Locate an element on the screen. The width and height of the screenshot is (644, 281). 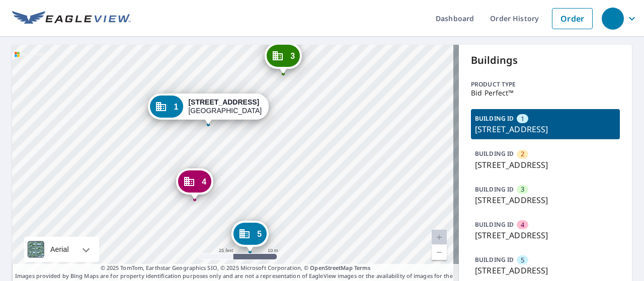
a: Current Level 20, Zoom Out is located at coordinates (439, 252).